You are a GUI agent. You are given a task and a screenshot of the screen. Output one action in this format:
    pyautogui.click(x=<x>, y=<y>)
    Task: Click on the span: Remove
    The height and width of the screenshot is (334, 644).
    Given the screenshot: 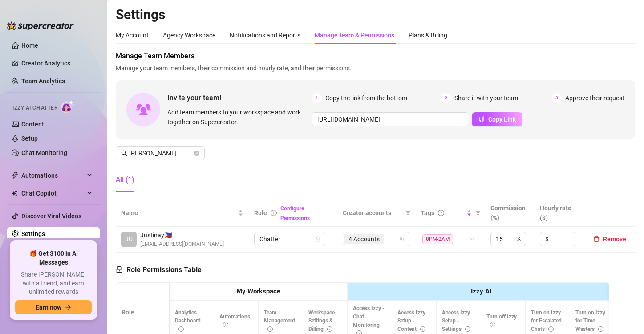 What is the action you would take?
    pyautogui.click(x=614, y=239)
    